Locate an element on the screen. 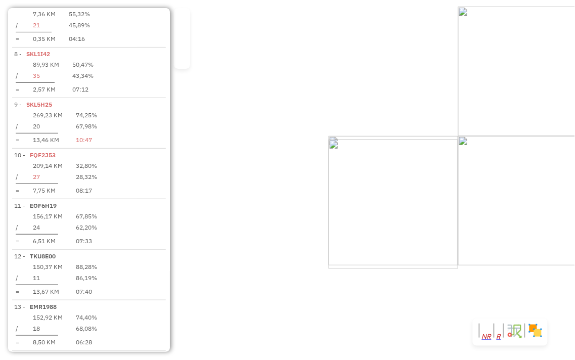 This screenshot has width=575, height=360. td: 7,36 KM is located at coordinates (44, 14).